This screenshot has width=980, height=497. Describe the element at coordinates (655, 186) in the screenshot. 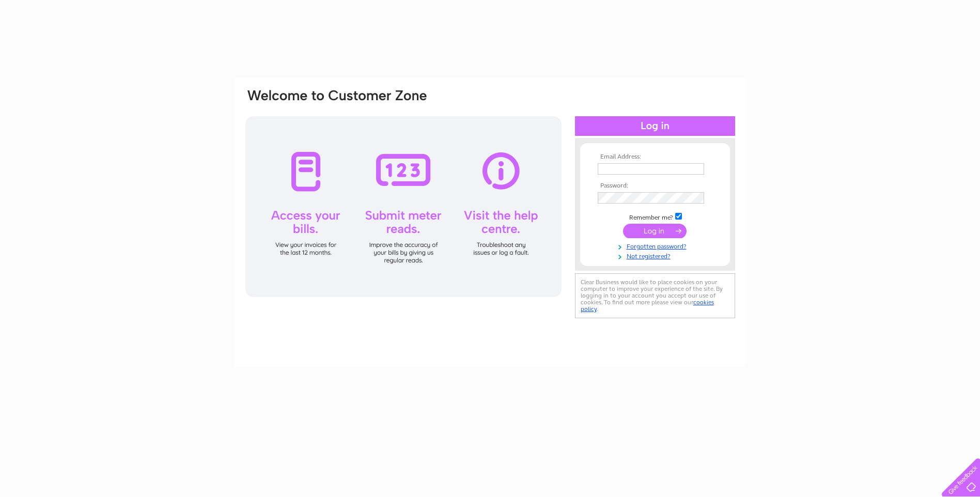

I see `th: Password:` at that location.